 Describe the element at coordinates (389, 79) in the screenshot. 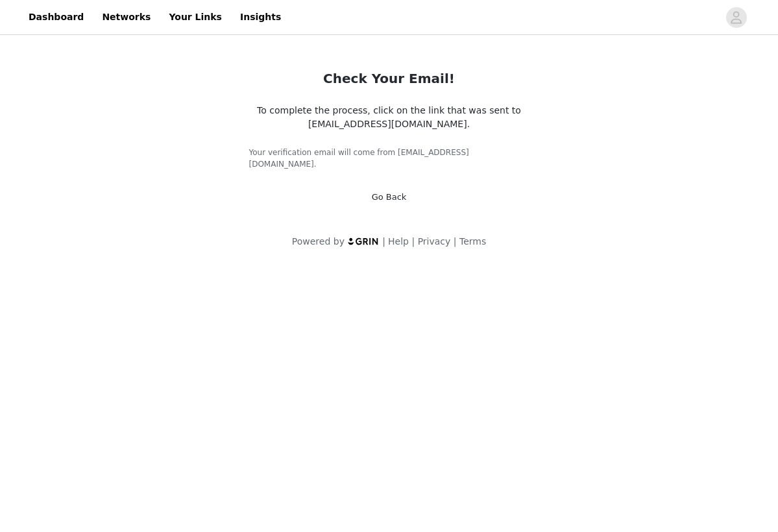

I see `h2: Check Your Email!` at that location.